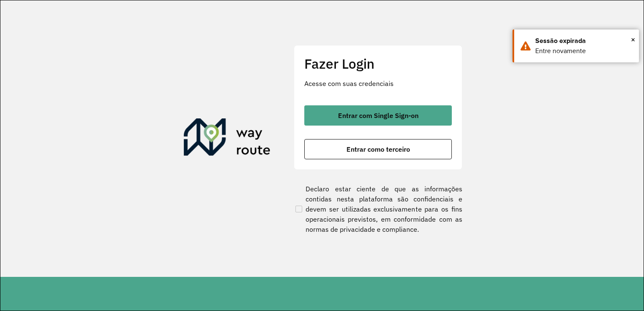  Describe the element at coordinates (378, 84) in the screenshot. I see `p: Acesse com suas credenciais` at that location.